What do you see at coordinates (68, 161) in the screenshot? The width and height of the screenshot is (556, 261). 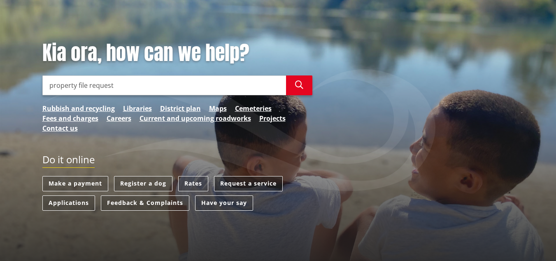 I see `h2: Do it online` at bounding box center [68, 161].